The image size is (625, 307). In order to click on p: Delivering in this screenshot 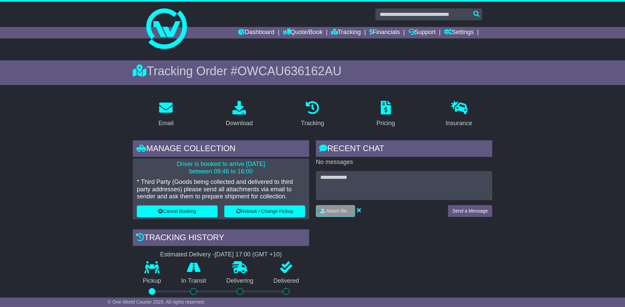, I will do `click(240, 281)`.